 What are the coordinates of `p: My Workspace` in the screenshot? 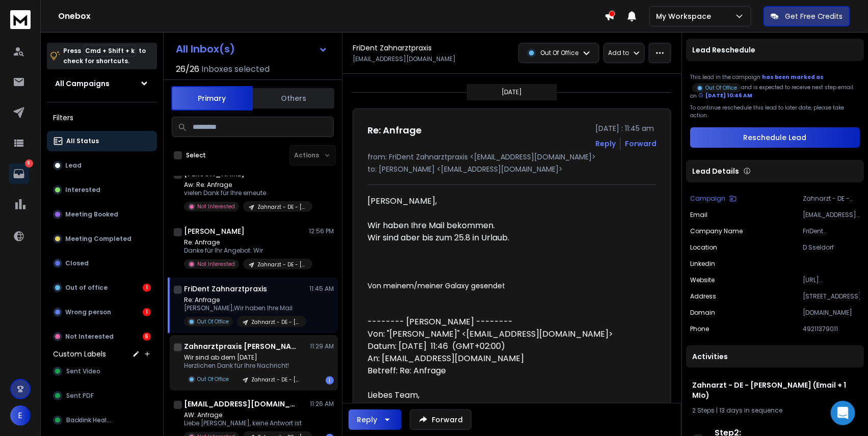 It's located at (685, 16).